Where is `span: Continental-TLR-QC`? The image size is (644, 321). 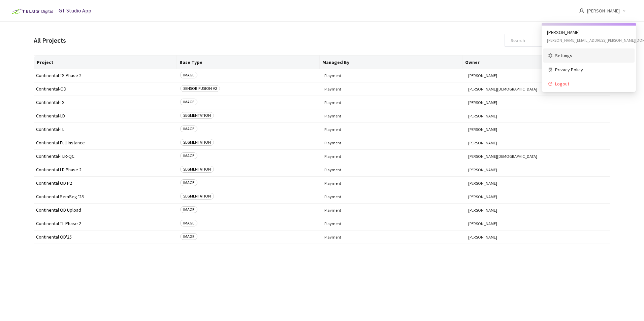 span: Continental-TLR-QC is located at coordinates (105, 156).